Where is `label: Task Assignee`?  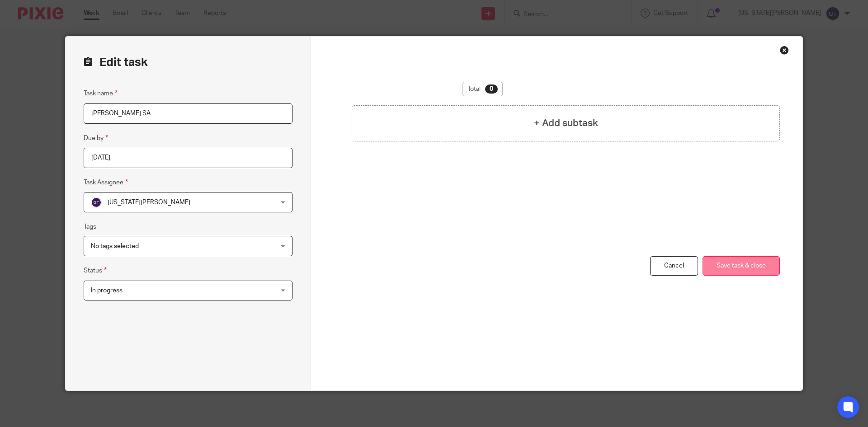 label: Task Assignee is located at coordinates (106, 182).